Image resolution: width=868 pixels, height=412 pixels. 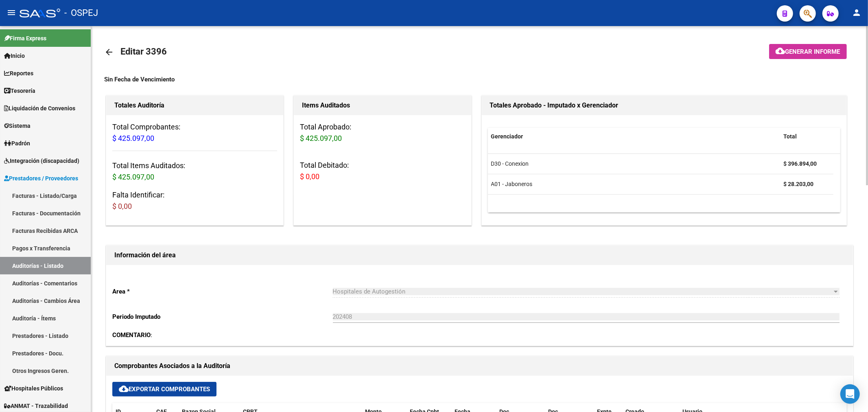 I want to click on span: Gerenciador, so click(x=507, y=137).